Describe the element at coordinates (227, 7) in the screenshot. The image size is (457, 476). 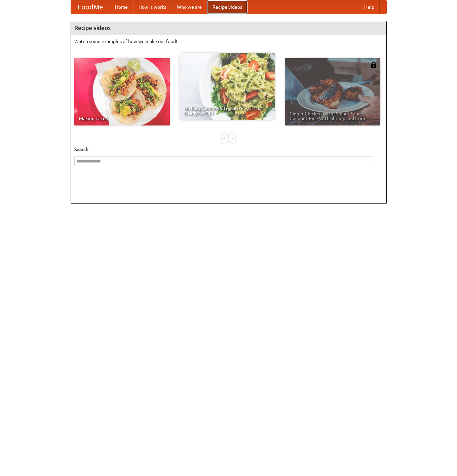
I see `a: Recipe videos` at that location.